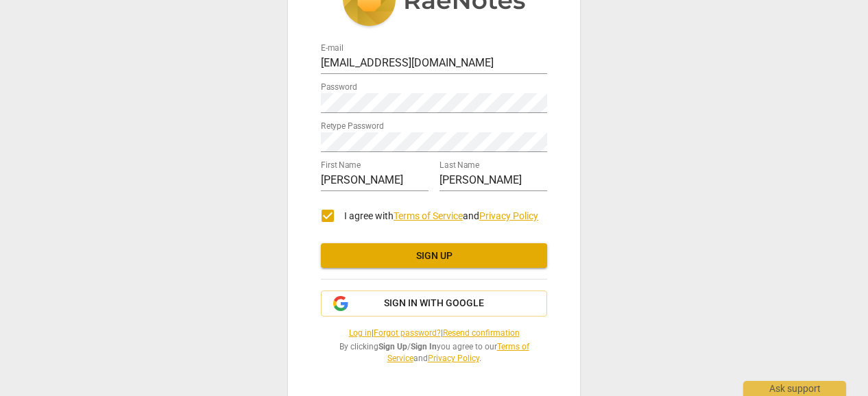  I want to click on label: Password, so click(339, 88).